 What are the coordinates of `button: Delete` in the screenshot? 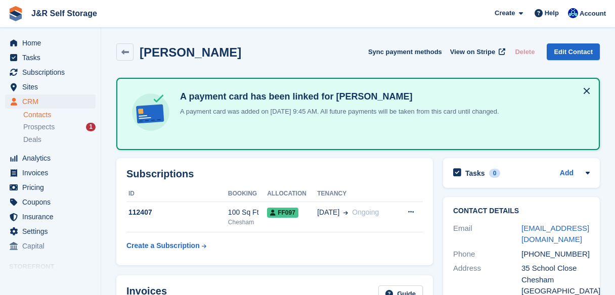 It's located at (525, 52).